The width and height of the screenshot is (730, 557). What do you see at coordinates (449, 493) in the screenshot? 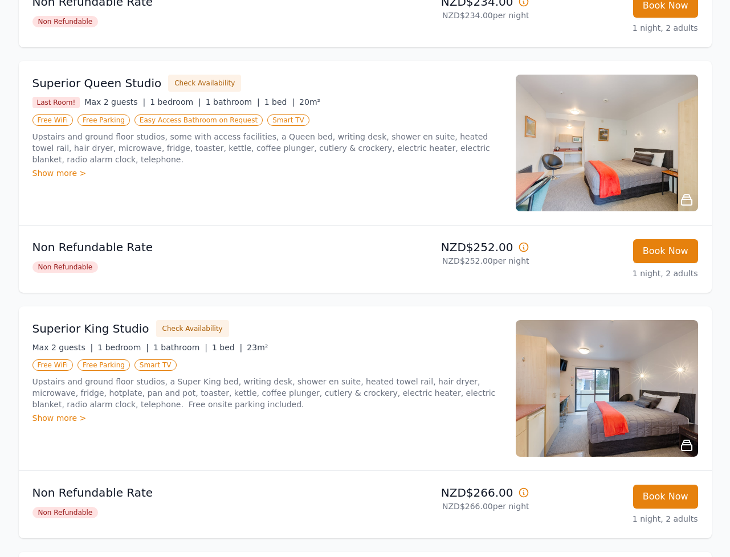
I see `p: NZD$266.00` at bounding box center [449, 493].